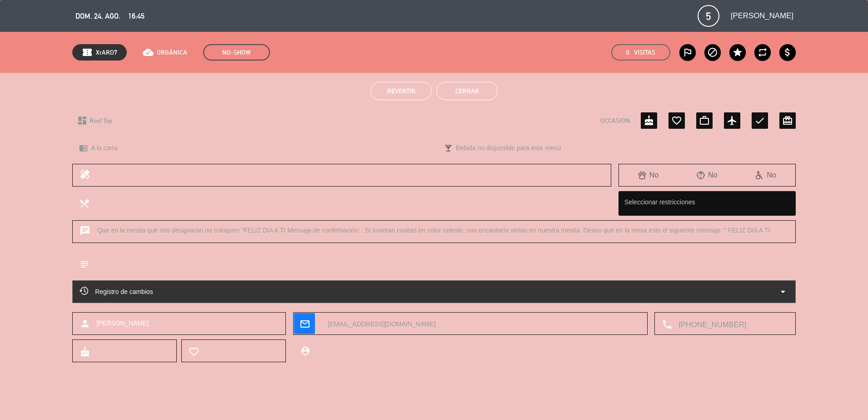 Image resolution: width=868 pixels, height=420 pixels. What do you see at coordinates (85, 231) in the screenshot?
I see `i: chat` at bounding box center [85, 231].